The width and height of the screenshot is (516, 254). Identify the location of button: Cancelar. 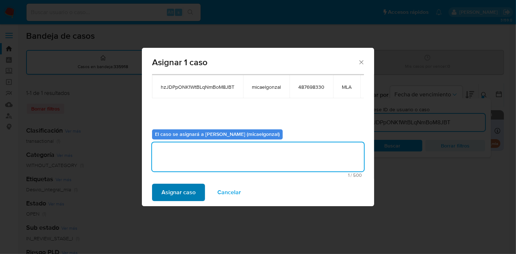
(229, 193).